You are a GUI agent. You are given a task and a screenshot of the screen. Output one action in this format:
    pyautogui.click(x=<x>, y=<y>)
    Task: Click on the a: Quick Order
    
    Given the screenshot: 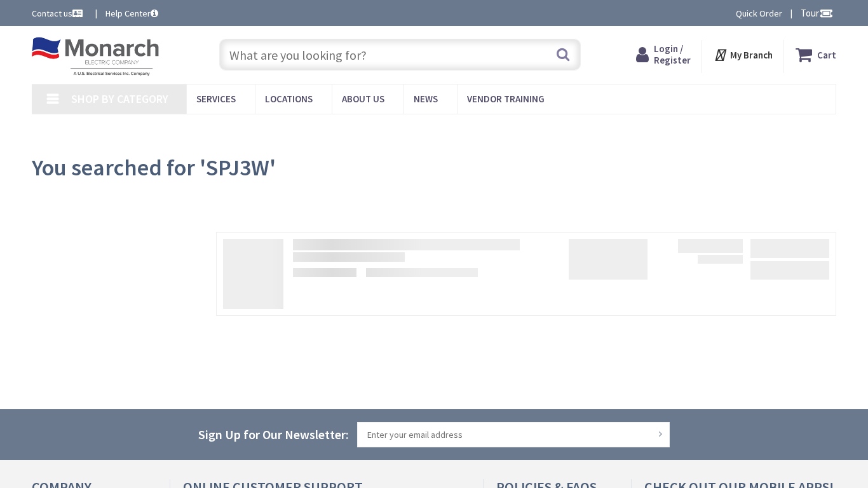 What is the action you would take?
    pyautogui.click(x=759, y=14)
    